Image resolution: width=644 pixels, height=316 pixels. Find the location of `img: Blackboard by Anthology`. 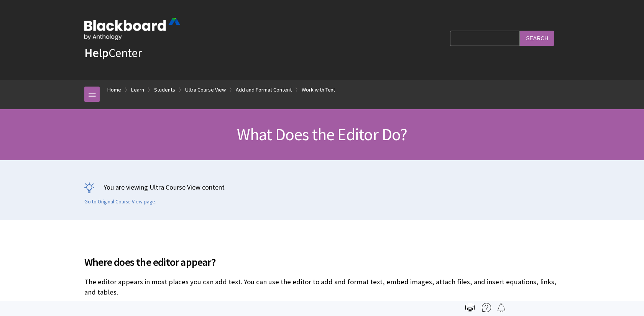

img: Blackboard by Anthology is located at coordinates (132, 29).